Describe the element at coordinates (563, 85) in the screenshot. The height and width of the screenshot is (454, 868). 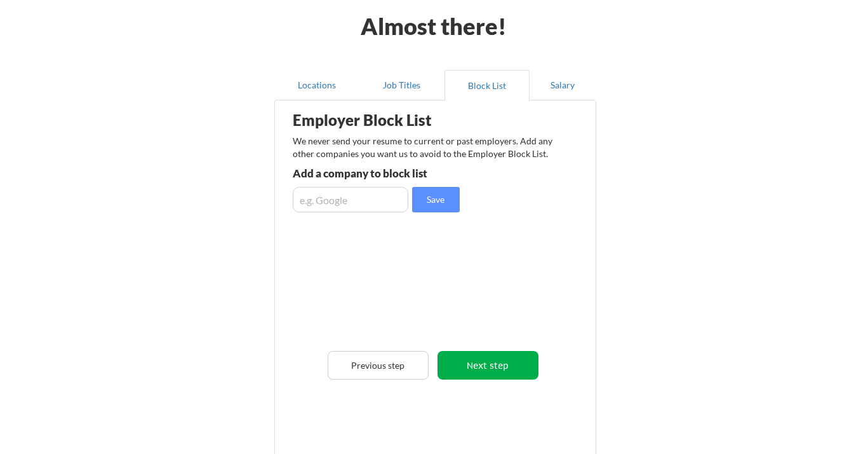
I see `button: Salary` at that location.